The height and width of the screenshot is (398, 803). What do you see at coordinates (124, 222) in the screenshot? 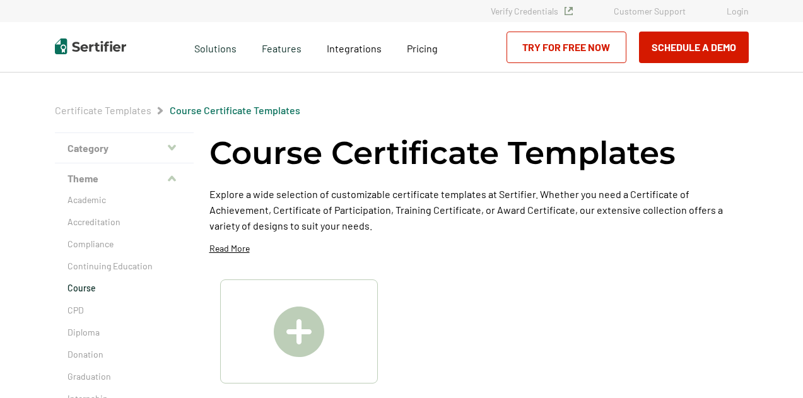
I see `a: Accreditation` at bounding box center [124, 222].